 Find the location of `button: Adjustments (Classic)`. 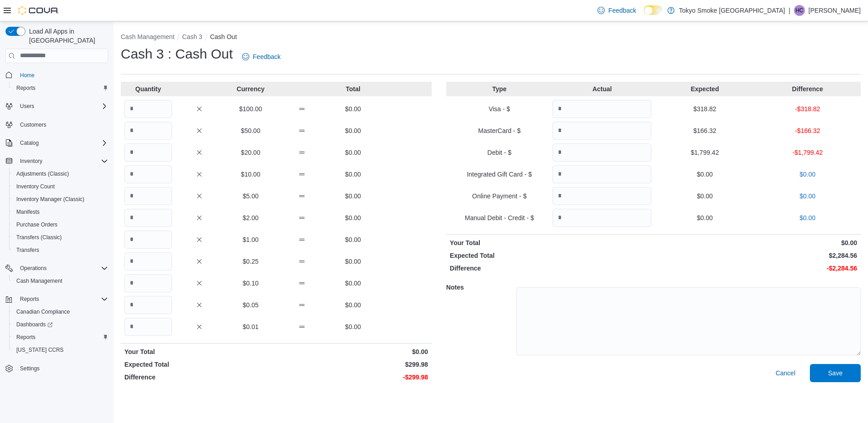

button: Adjustments (Classic) is located at coordinates (60, 174).